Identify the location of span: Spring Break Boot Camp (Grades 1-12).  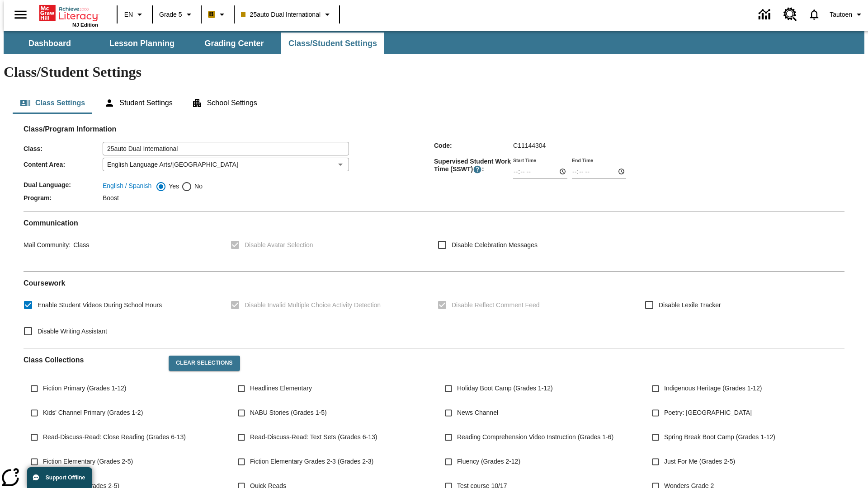
(720, 437).